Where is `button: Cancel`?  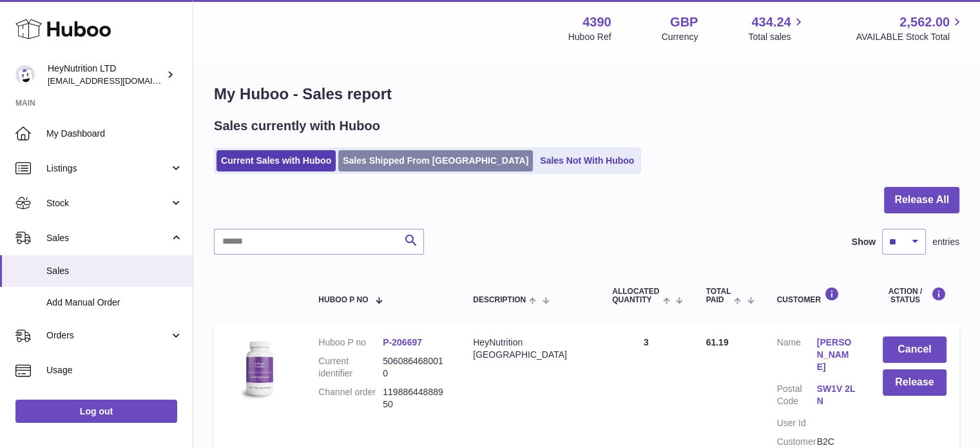 button: Cancel is located at coordinates (914, 350).